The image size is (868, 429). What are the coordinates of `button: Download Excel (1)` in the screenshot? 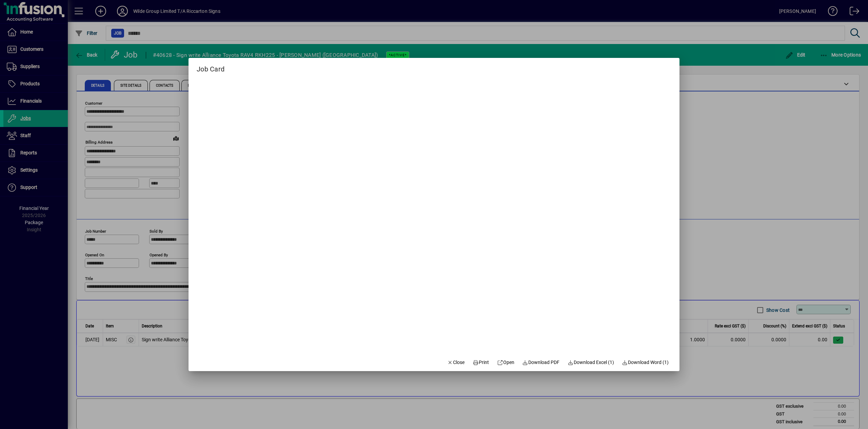 It's located at (591, 362).